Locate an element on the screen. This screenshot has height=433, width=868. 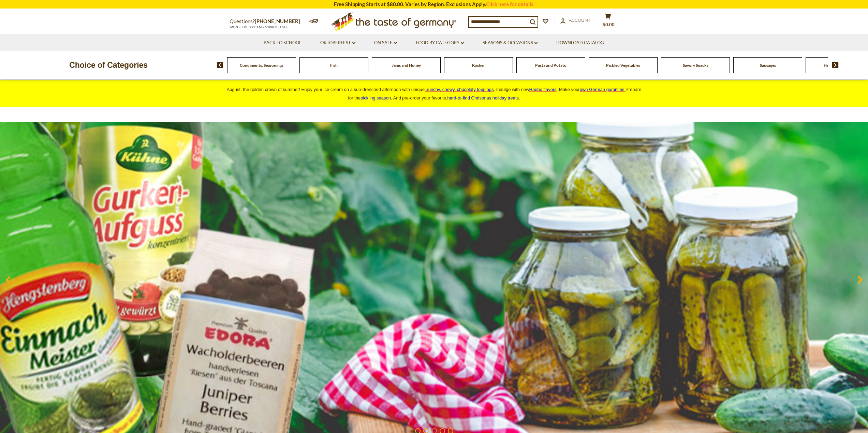
a: Fish is located at coordinates (334, 65).